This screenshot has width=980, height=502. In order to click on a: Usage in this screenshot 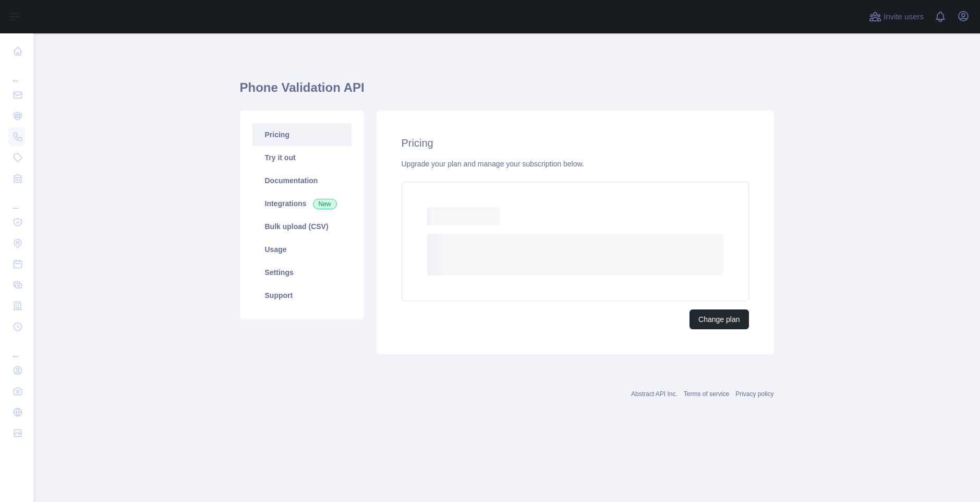, I will do `click(302, 250)`.